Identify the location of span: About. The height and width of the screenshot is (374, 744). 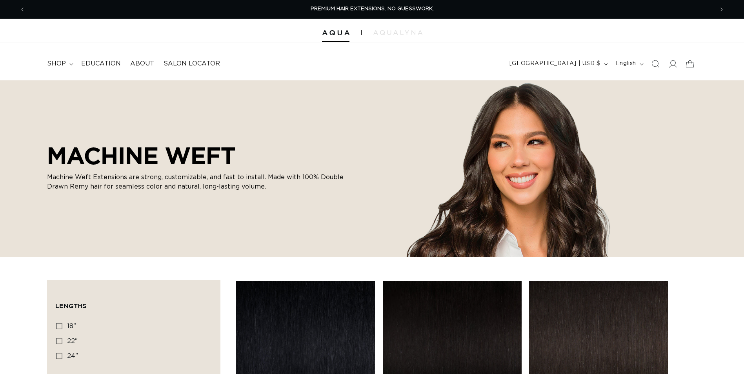
(142, 64).